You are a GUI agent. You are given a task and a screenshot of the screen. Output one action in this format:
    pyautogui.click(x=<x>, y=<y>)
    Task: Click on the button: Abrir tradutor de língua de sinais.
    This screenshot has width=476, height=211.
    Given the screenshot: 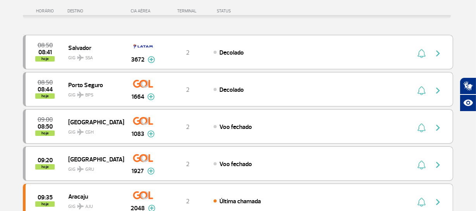 What is the action you would take?
    pyautogui.click(x=468, y=86)
    